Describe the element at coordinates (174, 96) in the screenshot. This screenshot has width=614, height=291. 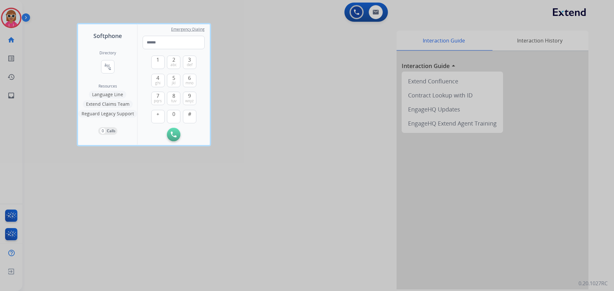
I see `span: 8` at that location.